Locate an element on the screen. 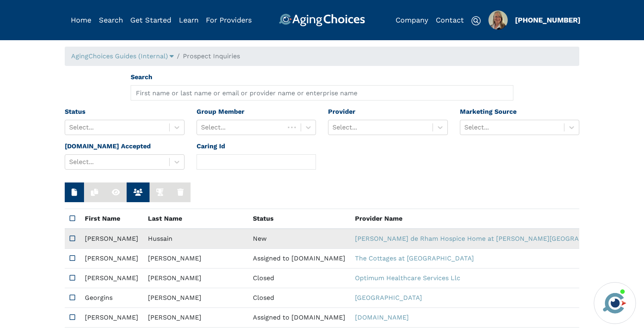 Image resolution: width=644 pixels, height=332 pixels. th: Status is located at coordinates (299, 219).